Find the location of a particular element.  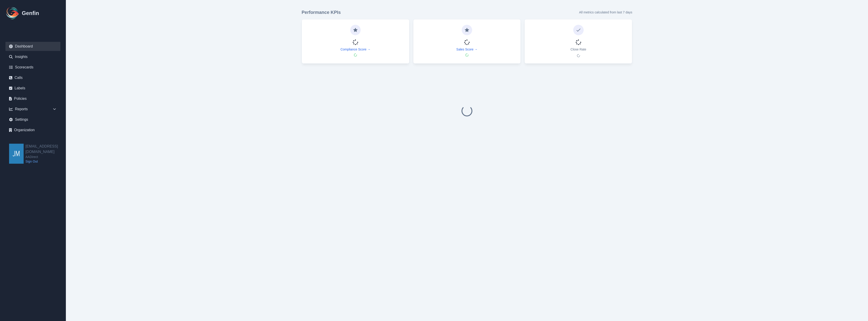

a: Policies is located at coordinates (33, 98).